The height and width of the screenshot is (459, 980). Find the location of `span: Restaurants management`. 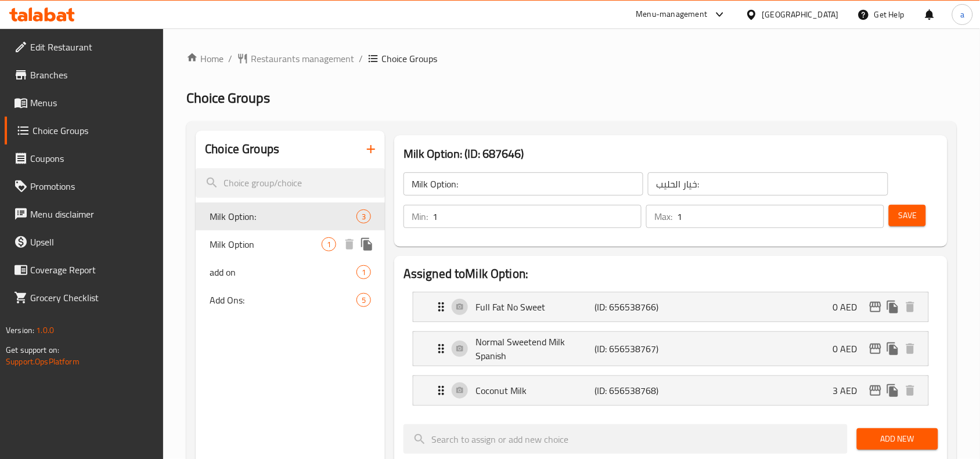

span: Restaurants management is located at coordinates (303, 58).